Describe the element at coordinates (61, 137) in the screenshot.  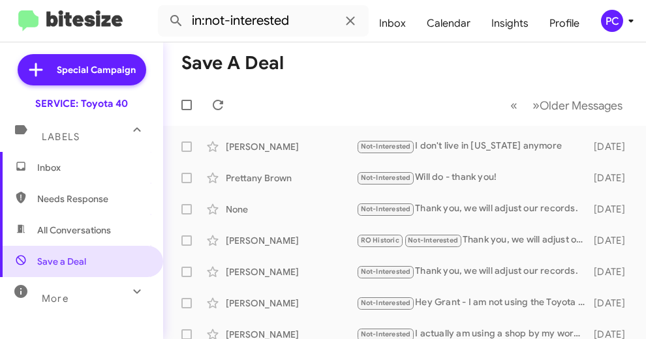
I see `span: Labels` at that location.